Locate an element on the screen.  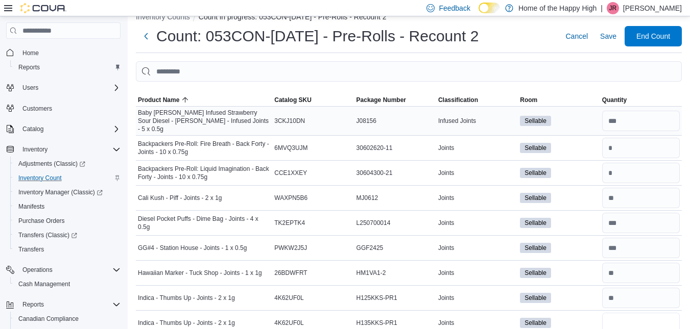
button: Customers is located at coordinates (63, 108).